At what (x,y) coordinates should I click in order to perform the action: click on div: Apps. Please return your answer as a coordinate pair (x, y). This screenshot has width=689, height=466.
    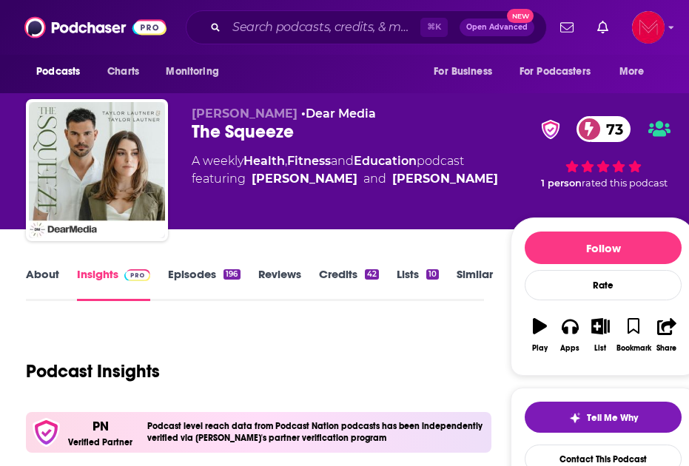
    Looking at the image, I should click on (570, 349).